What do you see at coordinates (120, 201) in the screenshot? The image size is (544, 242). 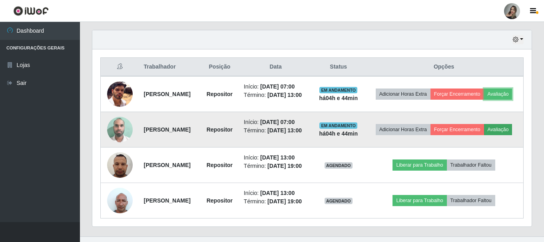 I see `img: 1737056523425.jpeg` at bounding box center [120, 201].